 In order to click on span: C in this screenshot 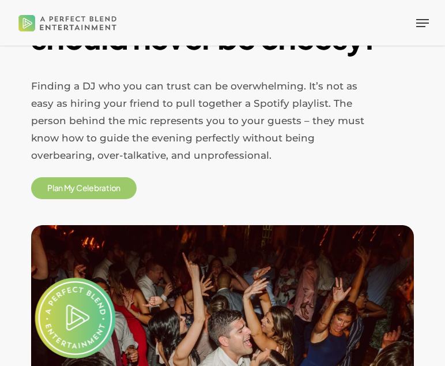, I will do `click(79, 188)`.